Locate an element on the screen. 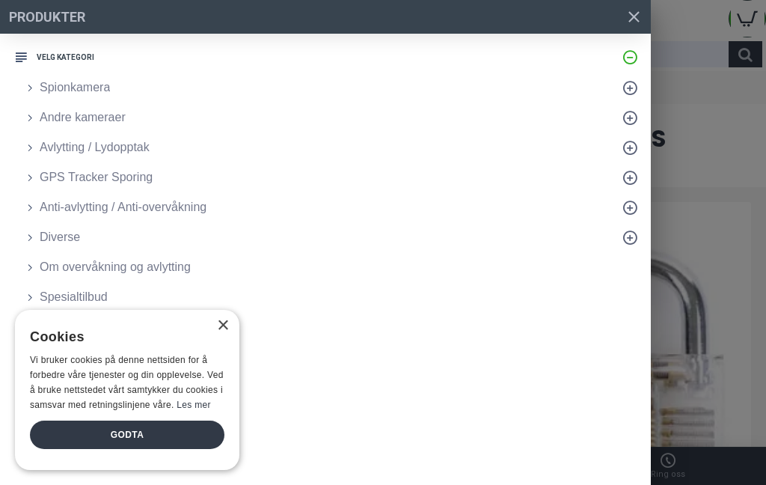  span: Andre kameraer is located at coordinates (82, 118).